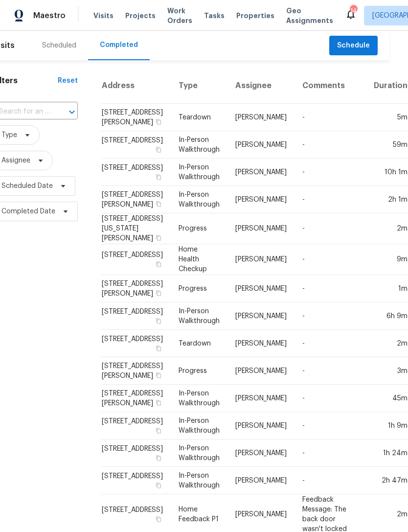 Image resolution: width=408 pixels, height=532 pixels. What do you see at coordinates (353, 11) in the screenshot?
I see `div: 14` at bounding box center [353, 11].